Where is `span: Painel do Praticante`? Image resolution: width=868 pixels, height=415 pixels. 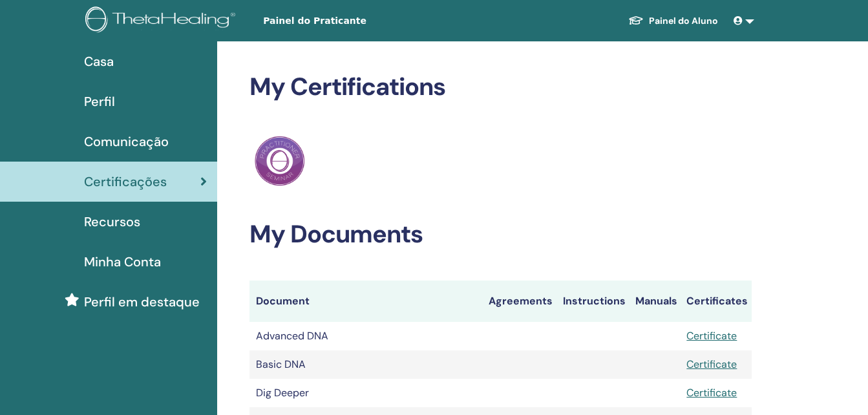
span: Painel do Praticante is located at coordinates (360, 21).